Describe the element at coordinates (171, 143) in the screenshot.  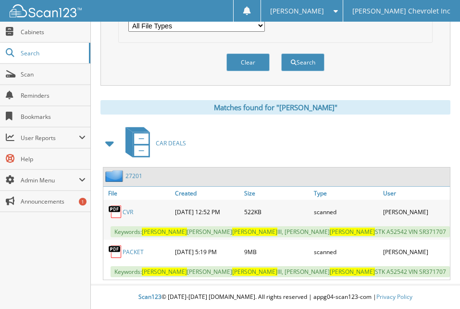
I see `span: CAR DEALS` at that location.